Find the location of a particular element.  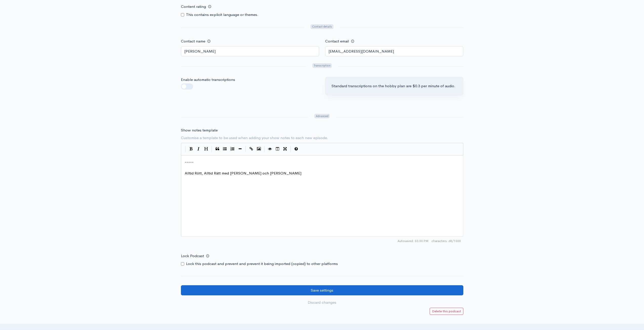

span: Transcription is located at coordinates (322, 66).